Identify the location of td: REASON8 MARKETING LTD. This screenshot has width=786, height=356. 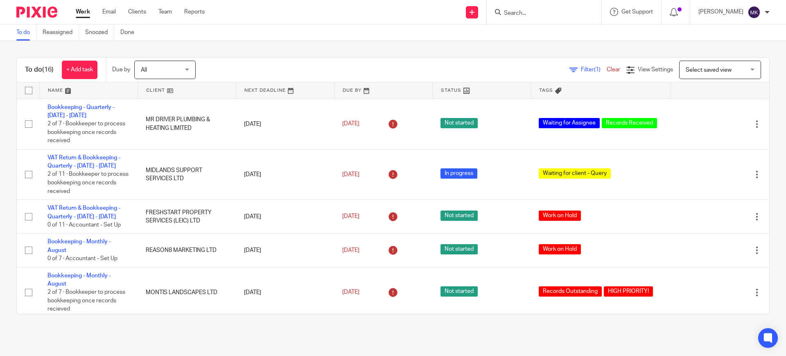
(187, 250).